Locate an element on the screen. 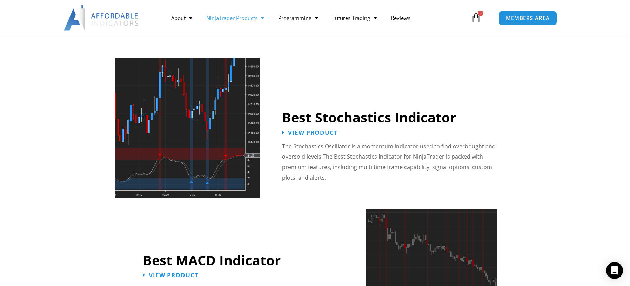 The width and height of the screenshot is (630, 286). img: Best Stochastic Indicator NinjaTrader | Affordable Indicators – NinjaTrader is located at coordinates (187, 128).